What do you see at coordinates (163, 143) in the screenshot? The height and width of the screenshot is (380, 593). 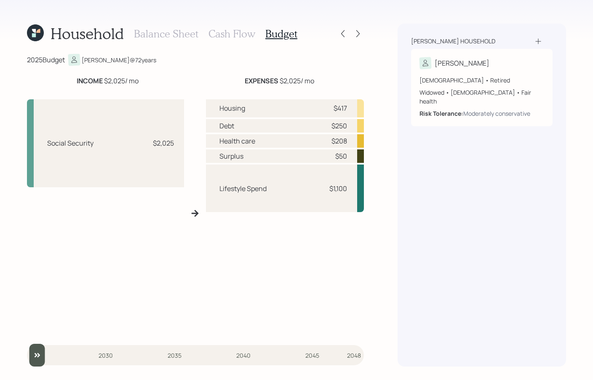 I see `div: $2,025` at bounding box center [163, 143].